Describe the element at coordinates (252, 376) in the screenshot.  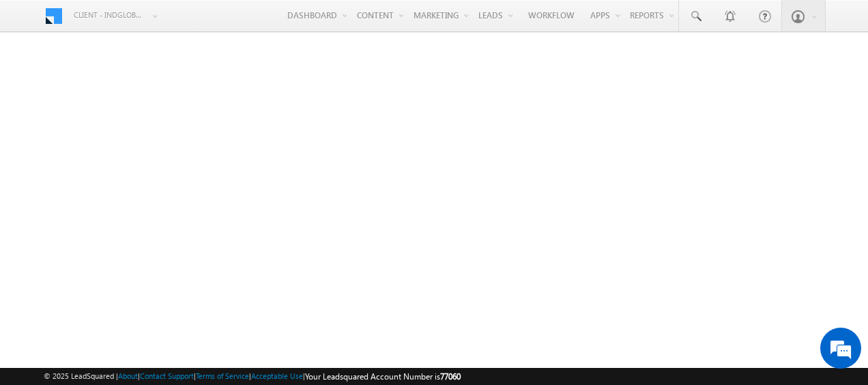
I see `span: © 2025 LeadSquared | | | | |` at that location.